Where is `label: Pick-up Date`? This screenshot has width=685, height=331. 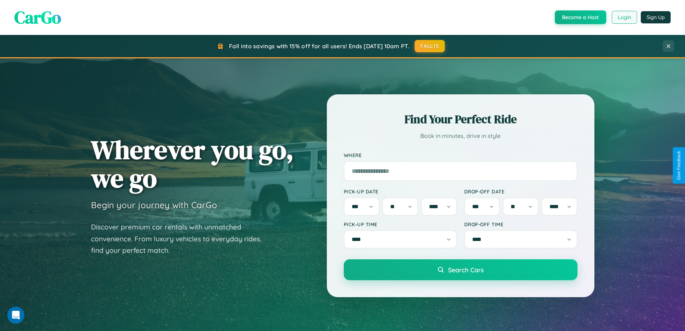 label: Pick-up Date is located at coordinates (400, 191).